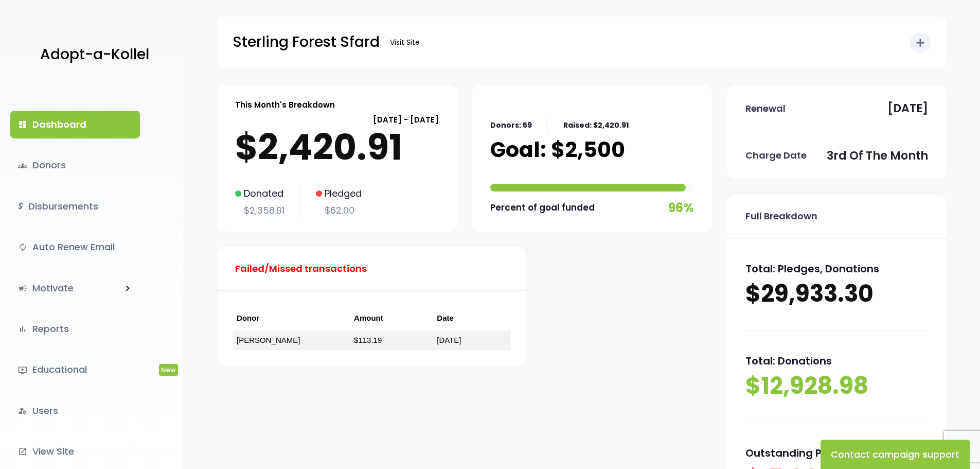  Describe the element at coordinates (920, 43) in the screenshot. I see `button: add` at that location.